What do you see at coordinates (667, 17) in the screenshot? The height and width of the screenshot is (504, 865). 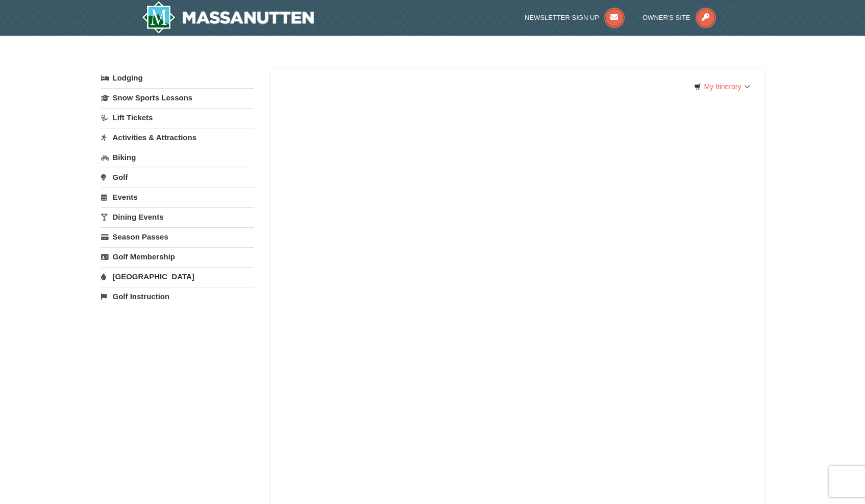 I see `span: Owner's Site` at bounding box center [667, 17].